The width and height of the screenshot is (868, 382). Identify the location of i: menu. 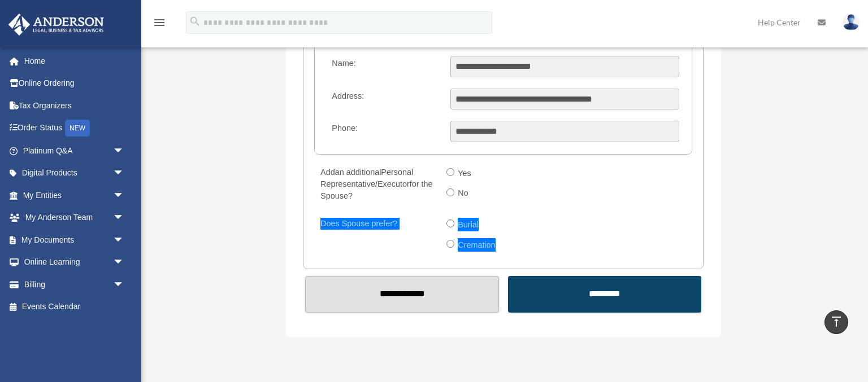
(159, 22).